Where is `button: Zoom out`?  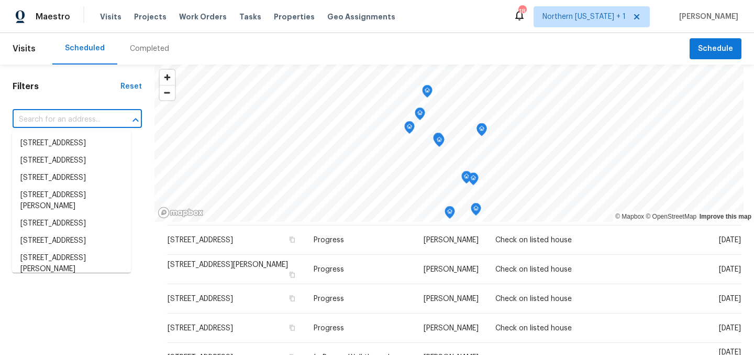 button: Zoom out is located at coordinates (167, 92).